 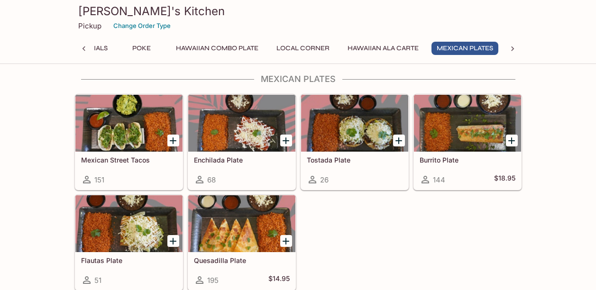 I want to click on a: Tostada Plate26, so click(x=354, y=142).